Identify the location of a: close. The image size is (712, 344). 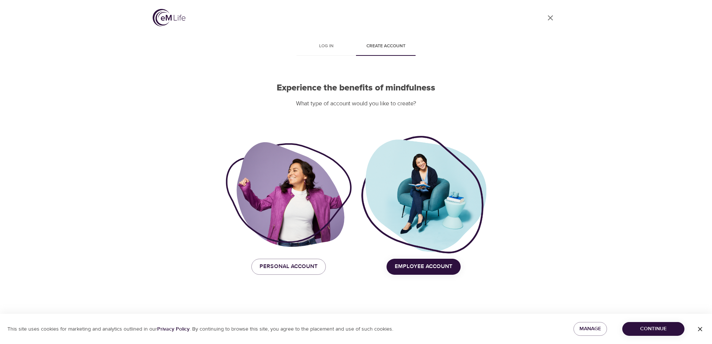
(550, 18).